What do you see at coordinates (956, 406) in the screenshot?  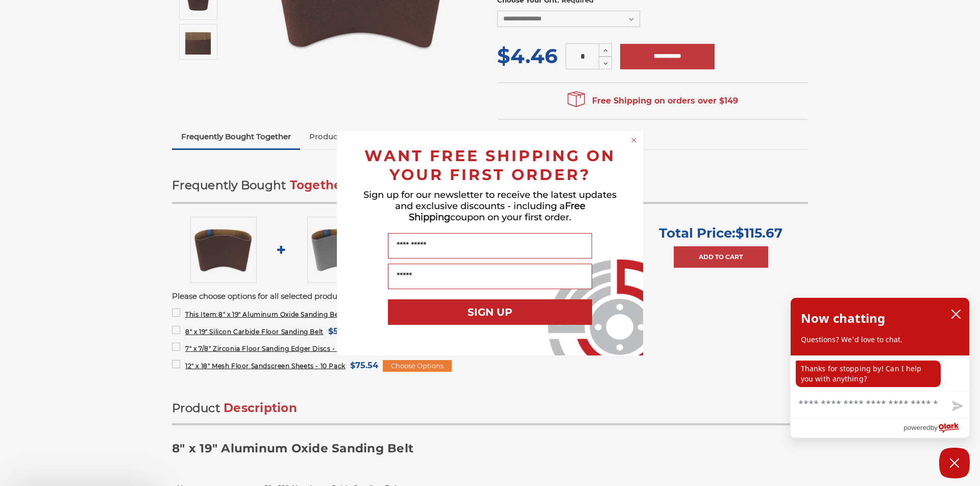 I see `button: Send message` at bounding box center [956, 406].